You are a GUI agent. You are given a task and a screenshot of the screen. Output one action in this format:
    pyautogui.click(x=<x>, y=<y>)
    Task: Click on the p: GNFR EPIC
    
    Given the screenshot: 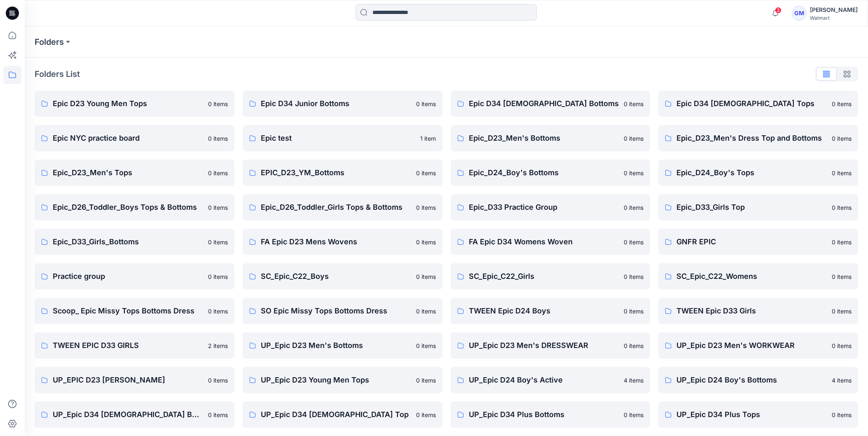 What is the action you would take?
    pyautogui.click(x=752, y=242)
    